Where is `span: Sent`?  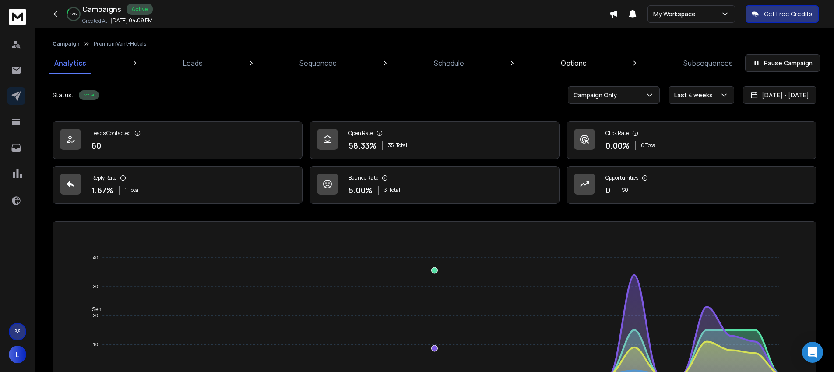 span: Sent is located at coordinates (94, 309).